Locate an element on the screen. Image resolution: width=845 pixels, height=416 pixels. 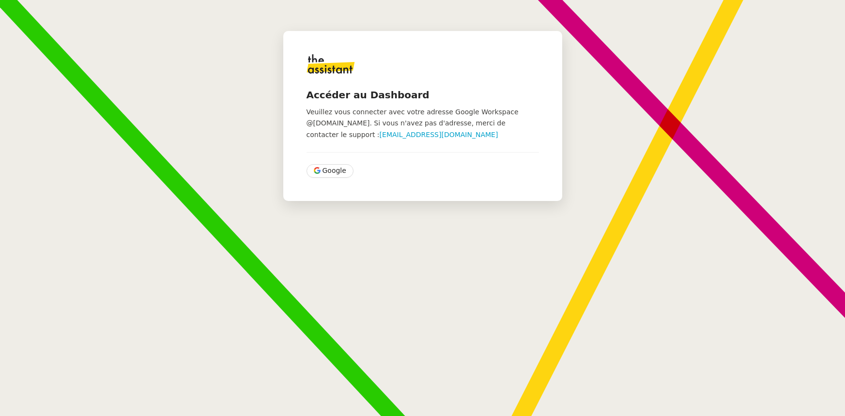
img: logo is located at coordinates (331, 64).